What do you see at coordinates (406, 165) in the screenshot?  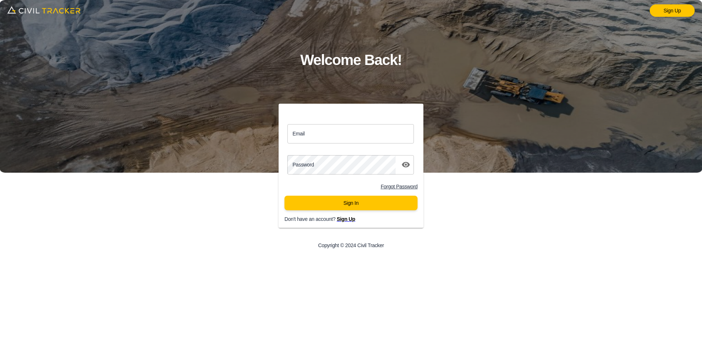 I see `button: toggle password visibility` at bounding box center [406, 165].